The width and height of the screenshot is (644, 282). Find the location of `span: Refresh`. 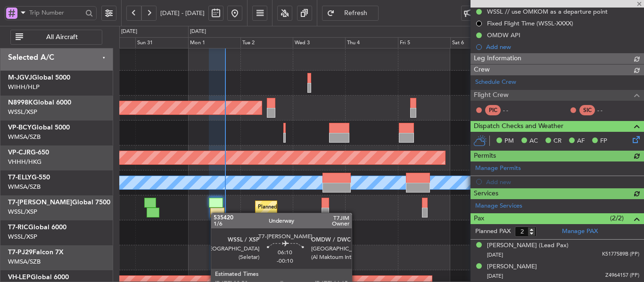

span: Refresh is located at coordinates (356, 13).